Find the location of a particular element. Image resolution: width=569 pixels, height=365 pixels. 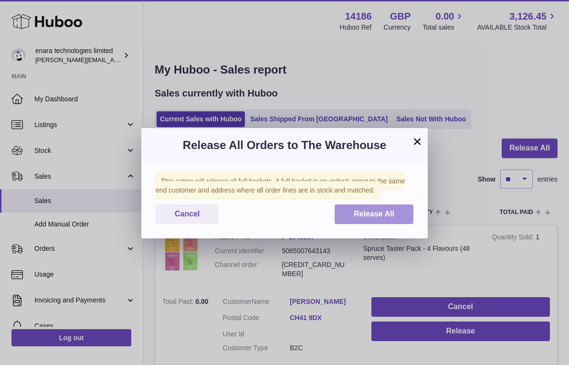

span: Release All is located at coordinates (374, 213).